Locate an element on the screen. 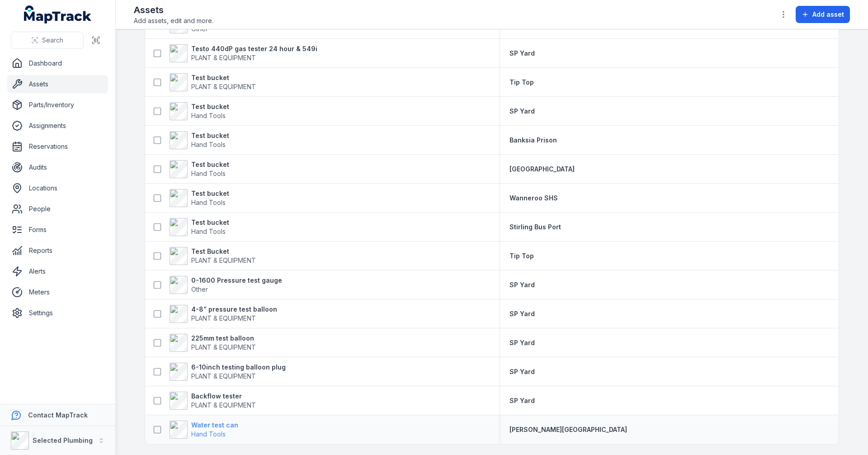 Image resolution: width=868 pixels, height=455 pixels. a: Backflow testerPLANT & EQUIPMENT is located at coordinates (213, 401).